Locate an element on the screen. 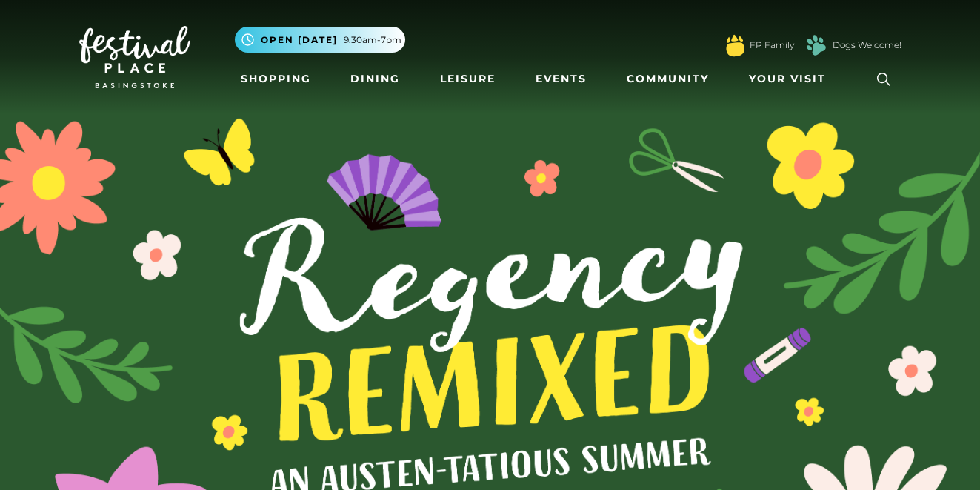 This screenshot has height=490, width=980. span: 9.30am-7pm is located at coordinates (372, 40).